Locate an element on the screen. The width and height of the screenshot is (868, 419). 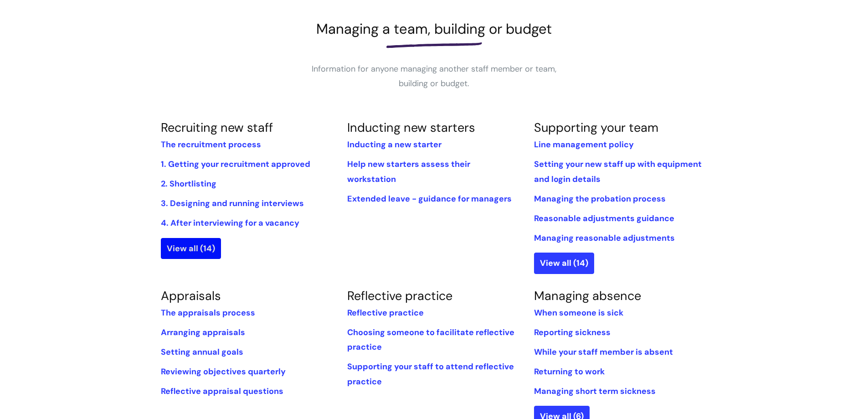
a: Inducting new starters is located at coordinates (411, 127).